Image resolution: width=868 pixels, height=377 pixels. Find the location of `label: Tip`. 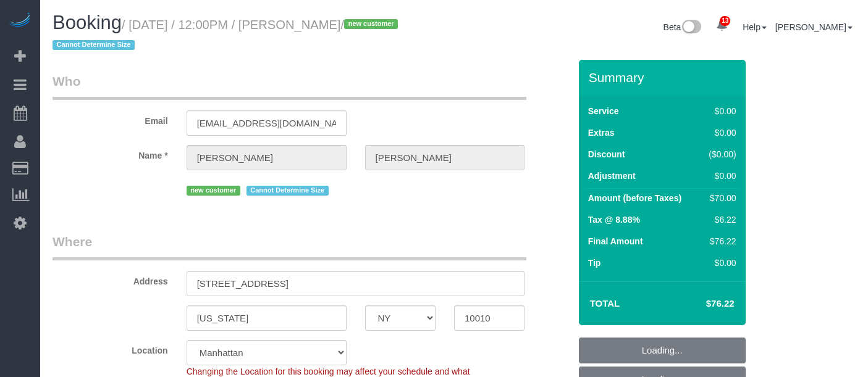

label: Tip is located at coordinates (594, 263).